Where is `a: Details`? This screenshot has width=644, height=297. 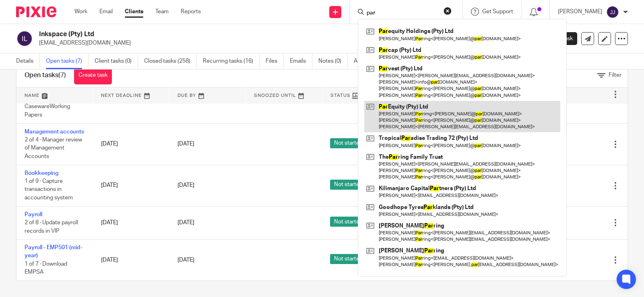 a: Details is located at coordinates (28, 61).